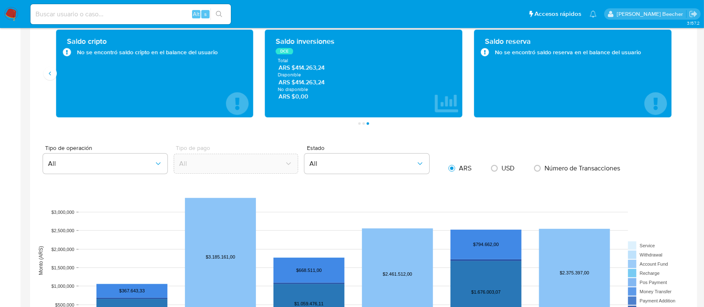 This screenshot has height=307, width=704. Describe the element at coordinates (205, 14) in the screenshot. I see `span: s` at that location.